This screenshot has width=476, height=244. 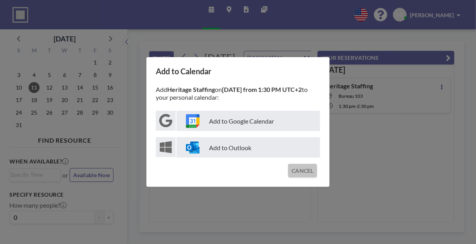 I want to click on img: windows-outlook-icon.svg, so click(x=193, y=148).